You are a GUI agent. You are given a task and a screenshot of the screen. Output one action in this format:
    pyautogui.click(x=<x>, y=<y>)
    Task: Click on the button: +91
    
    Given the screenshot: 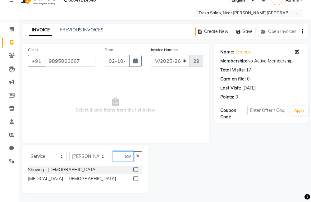 What is the action you would take?
    pyautogui.click(x=37, y=61)
    